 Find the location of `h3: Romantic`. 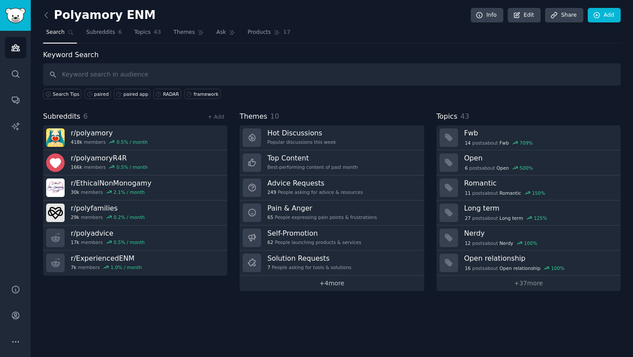

h3: Romantic is located at coordinates (539, 183).